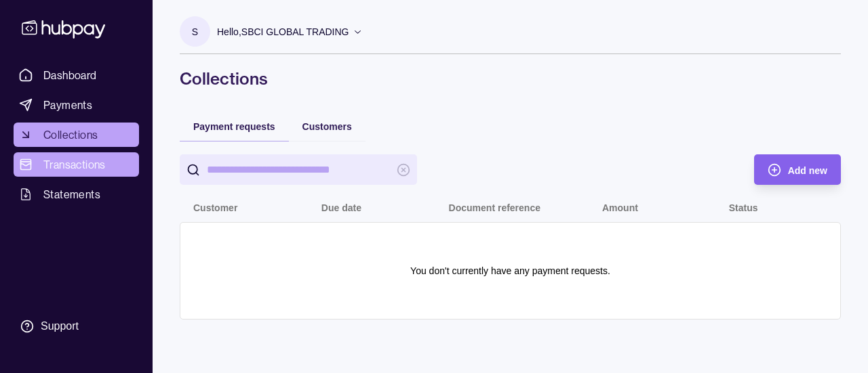  What do you see at coordinates (510, 79) in the screenshot?
I see `h1: Collections` at bounding box center [510, 79].